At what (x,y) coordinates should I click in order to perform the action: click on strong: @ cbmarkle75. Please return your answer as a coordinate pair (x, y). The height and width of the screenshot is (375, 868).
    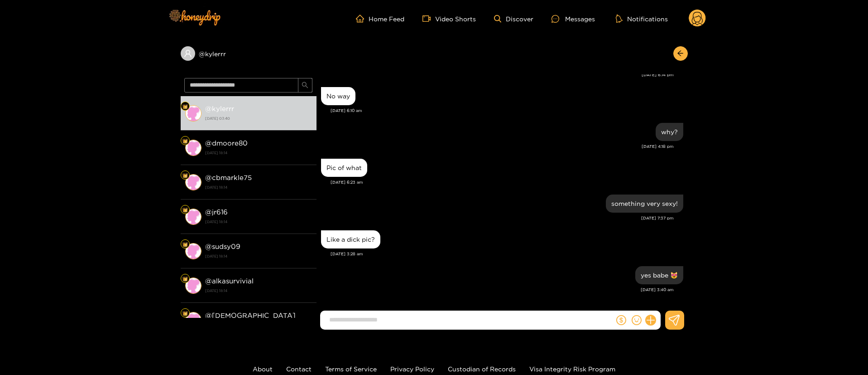
    Looking at the image, I should click on (228, 177).